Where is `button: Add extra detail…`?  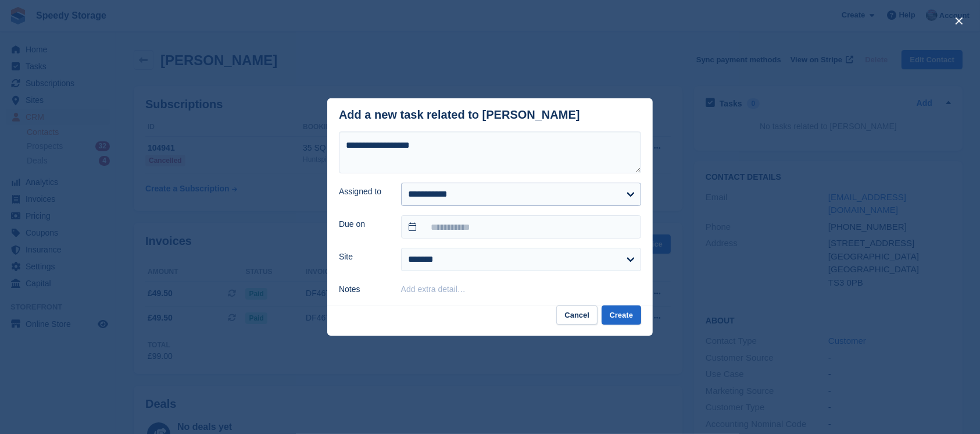
button: Add extra detail… is located at coordinates (433, 289).